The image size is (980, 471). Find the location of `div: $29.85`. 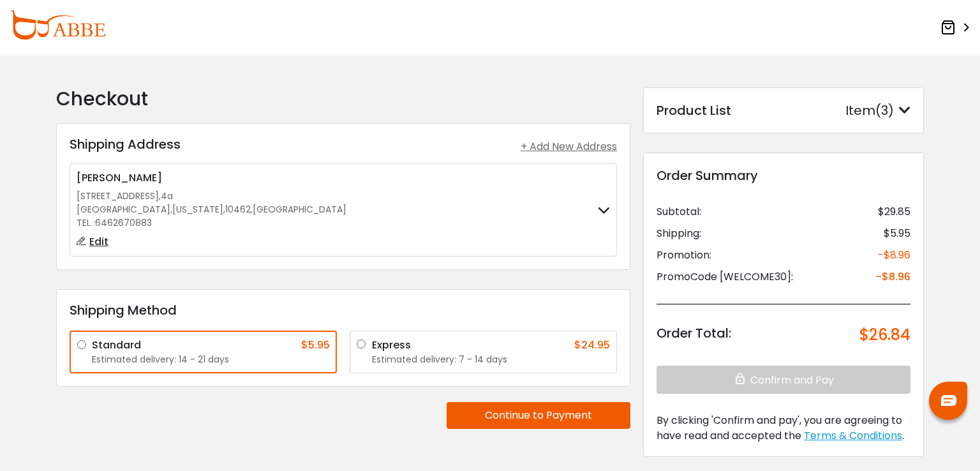

div: $29.85 is located at coordinates (894, 212).